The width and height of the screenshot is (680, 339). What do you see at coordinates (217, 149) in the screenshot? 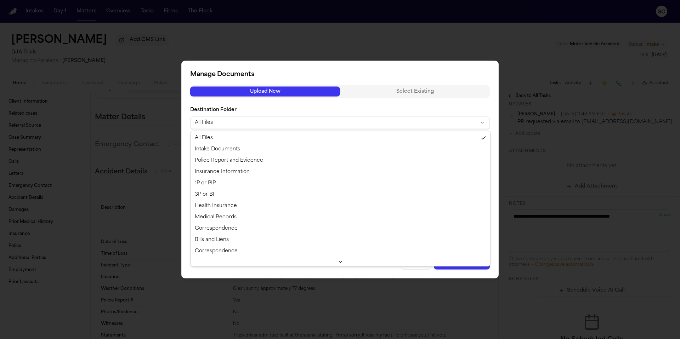
I see `span: Intake Documents` at bounding box center [217, 149].